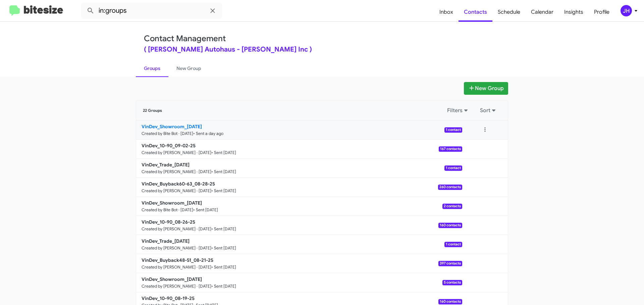 The width and height of the screenshot is (644, 305). What do you see at coordinates (153, 110) in the screenshot?
I see `span: 22 Groups` at bounding box center [153, 110].